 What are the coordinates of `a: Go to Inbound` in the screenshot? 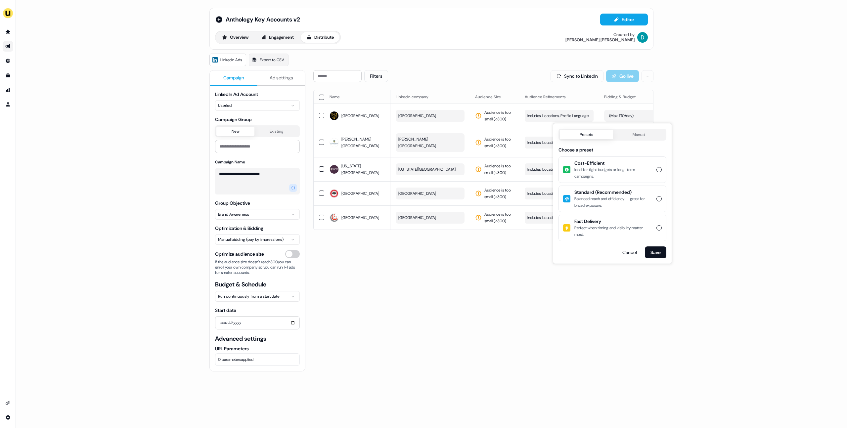 It's located at (8, 61).